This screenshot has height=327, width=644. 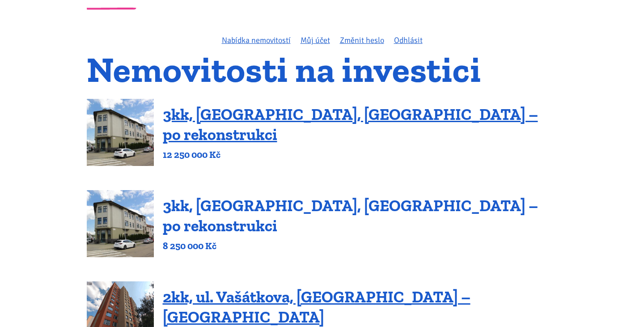 I want to click on a: Nabídka nemovitostí, so click(x=257, y=40).